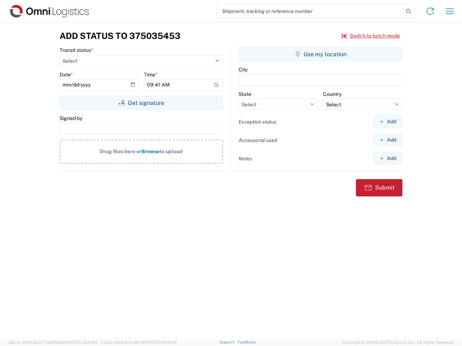 This screenshot has height=346, width=462. What do you see at coordinates (71, 118) in the screenshot?
I see `label: Signed by` at bounding box center [71, 118].